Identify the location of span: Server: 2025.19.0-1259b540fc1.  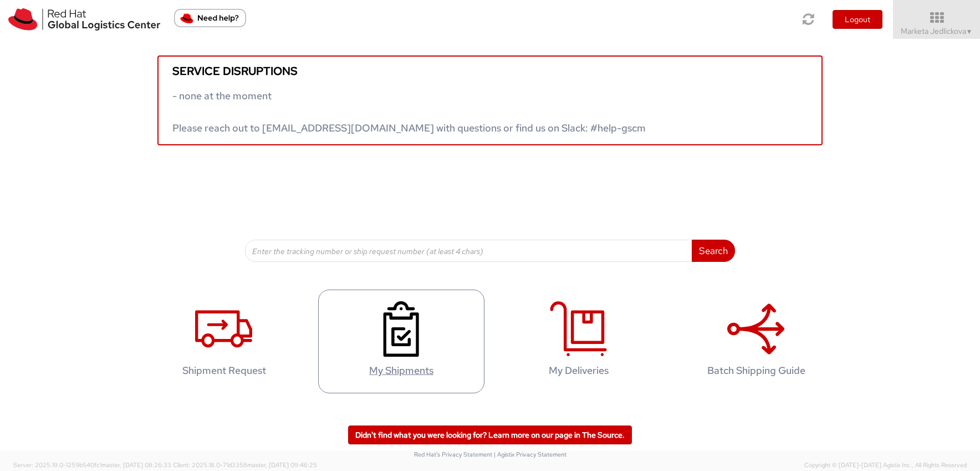
(92, 465).